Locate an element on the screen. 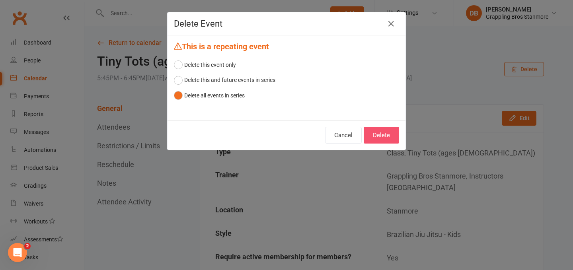 This screenshot has width=573, height=270. button: Delete this and future events in series is located at coordinates (225, 80).